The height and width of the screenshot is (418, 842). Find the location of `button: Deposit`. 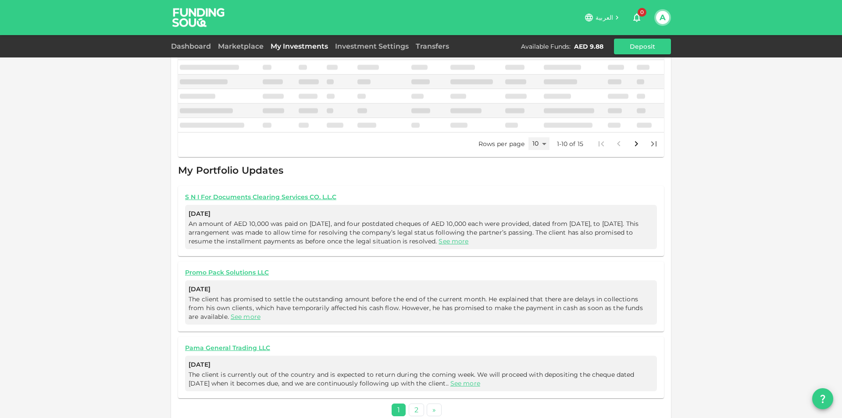

button: Deposit is located at coordinates (642, 46).